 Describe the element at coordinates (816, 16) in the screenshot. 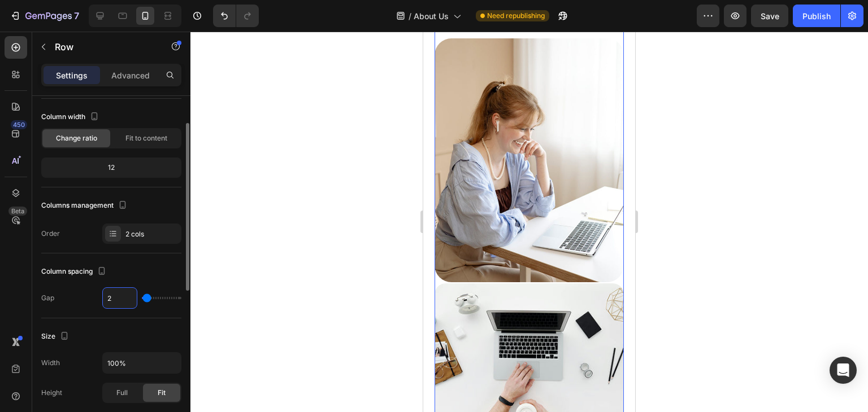

I see `div: Publish` at that location.